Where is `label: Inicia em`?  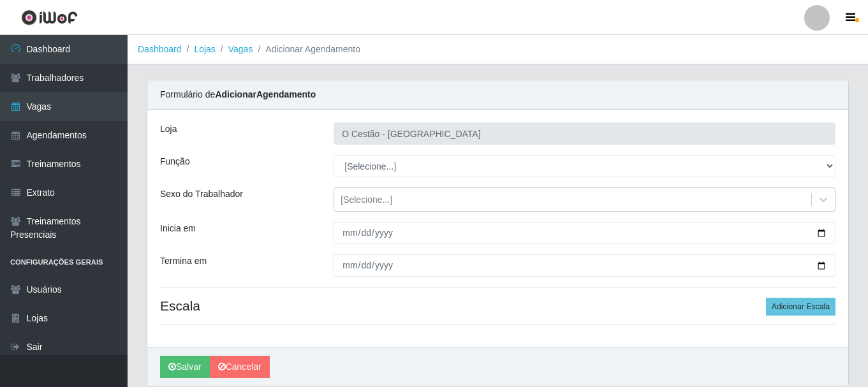
label: Inicia em is located at coordinates (178, 228).